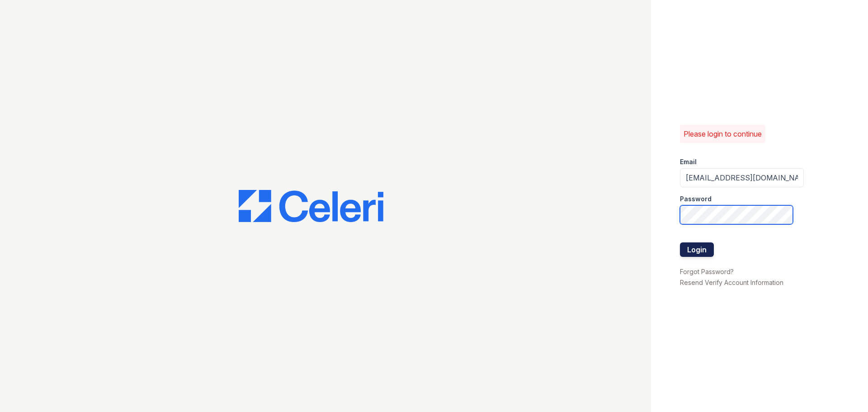  I want to click on p: Please login to continue, so click(722, 134).